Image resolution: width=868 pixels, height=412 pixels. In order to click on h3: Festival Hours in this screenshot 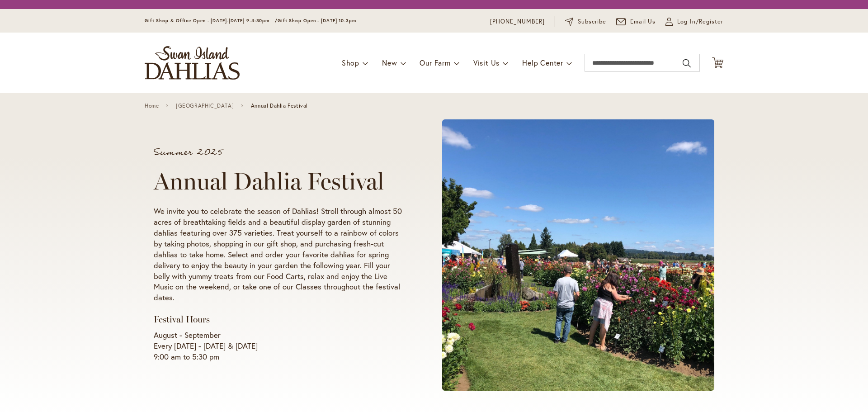, I will do `click(281, 319)`.